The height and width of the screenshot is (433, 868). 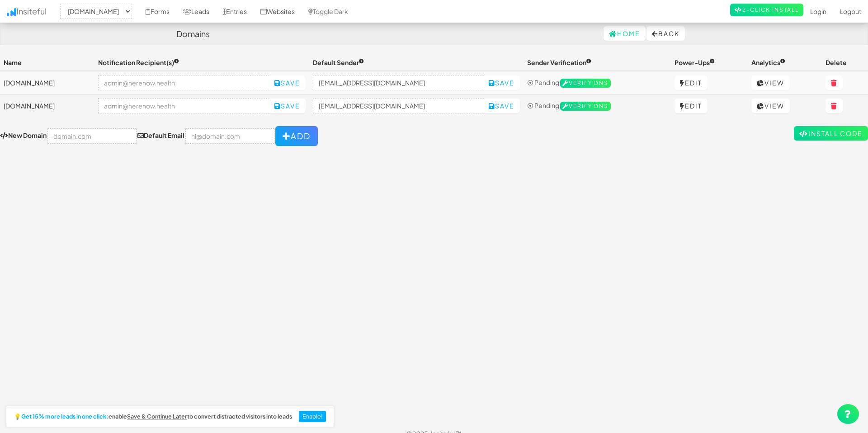 I want to click on label: Default Email, so click(x=161, y=135).